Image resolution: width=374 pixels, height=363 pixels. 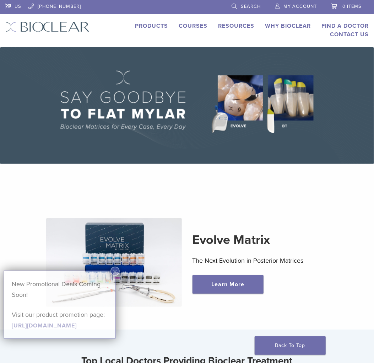 What do you see at coordinates (260, 240) in the screenshot?
I see `h2: Evolve Matrix` at bounding box center [260, 240].